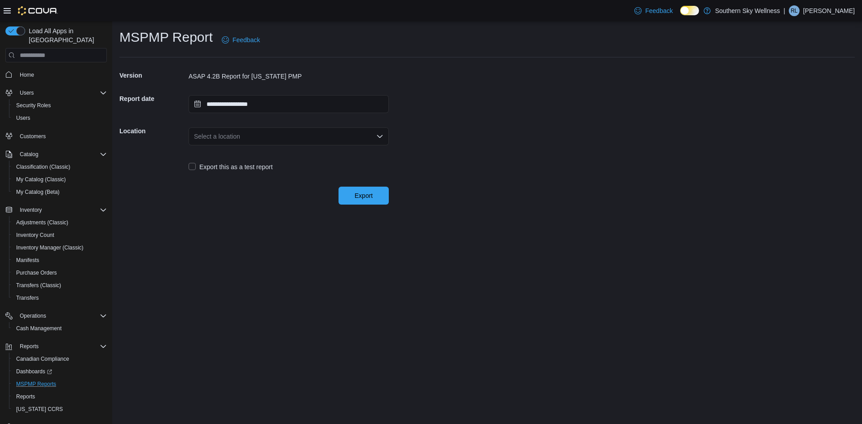 The height and width of the screenshot is (424, 862). I want to click on a: My Catalog (Beta), so click(38, 192).